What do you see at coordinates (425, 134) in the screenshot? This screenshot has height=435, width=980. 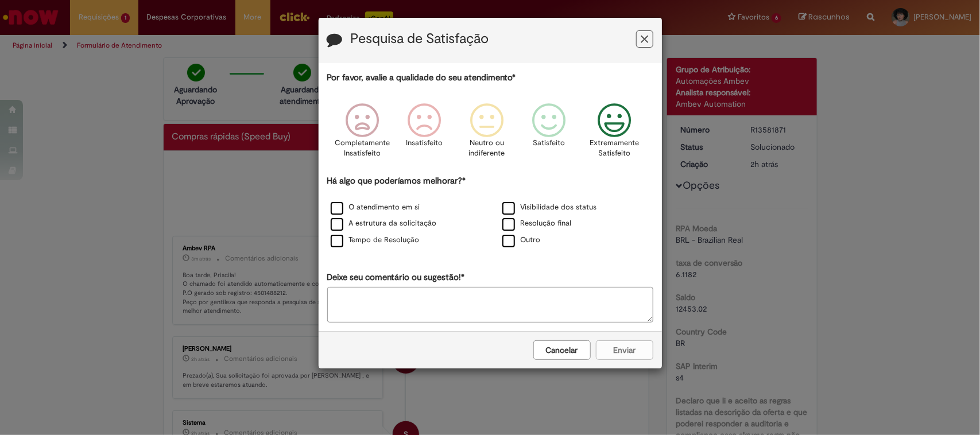 I see `div: Insatisfeito` at bounding box center [425, 134].